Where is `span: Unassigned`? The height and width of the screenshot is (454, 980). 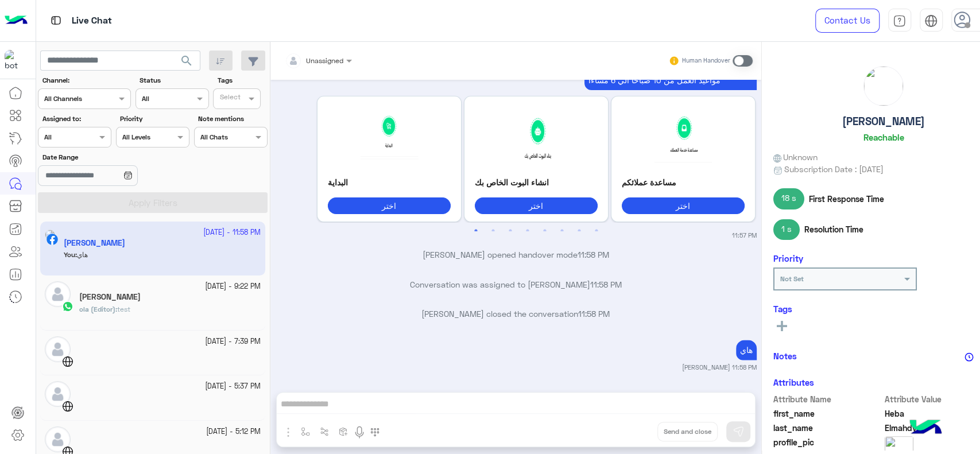 span: Unassigned is located at coordinates (324, 60).